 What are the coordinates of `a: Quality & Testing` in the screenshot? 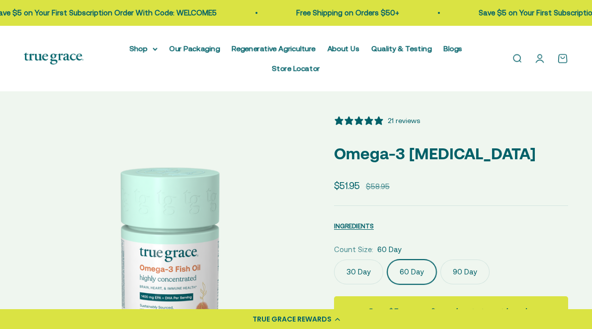 It's located at (402, 48).